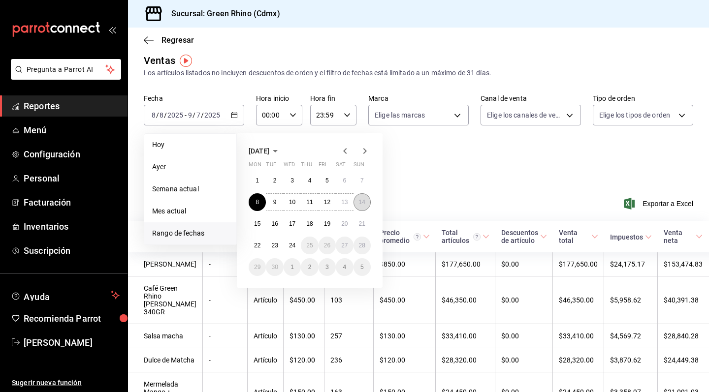  Describe the element at coordinates (327, 224) in the screenshot. I see `abbr: September 19, 2025` at that location.